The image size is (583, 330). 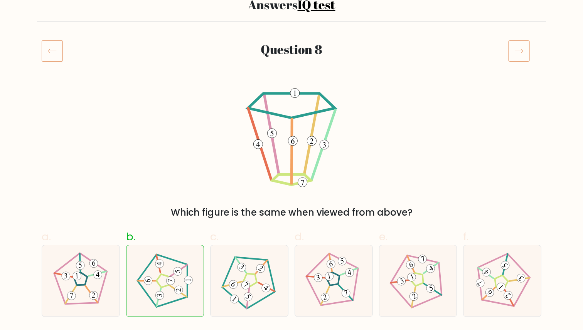 I want to click on span: b., so click(x=131, y=237).